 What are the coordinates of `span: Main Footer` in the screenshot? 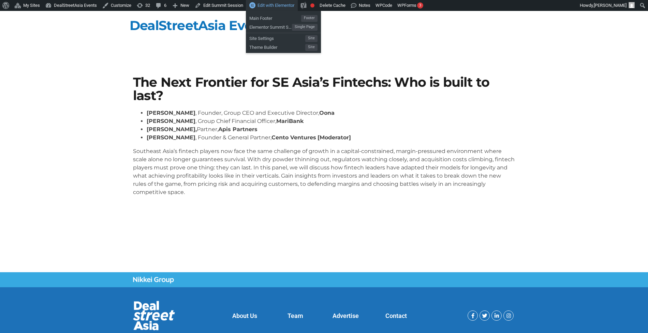 It's located at (275, 17).